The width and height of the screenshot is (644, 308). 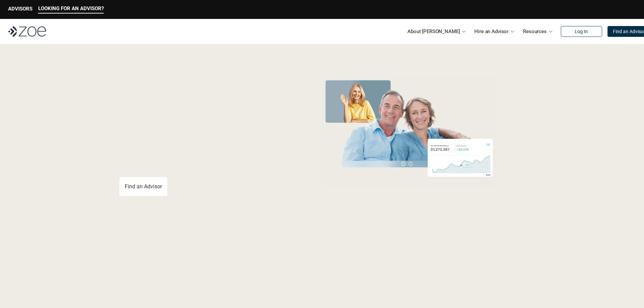 What do you see at coordinates (143, 186) in the screenshot?
I see `a: Find an Advisor` at bounding box center [143, 186].